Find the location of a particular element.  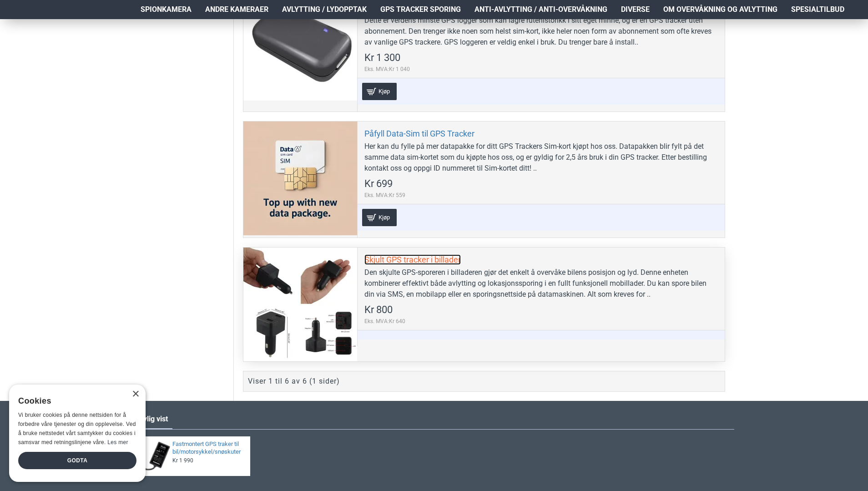

a: Nylig vist is located at coordinates (153, 419).